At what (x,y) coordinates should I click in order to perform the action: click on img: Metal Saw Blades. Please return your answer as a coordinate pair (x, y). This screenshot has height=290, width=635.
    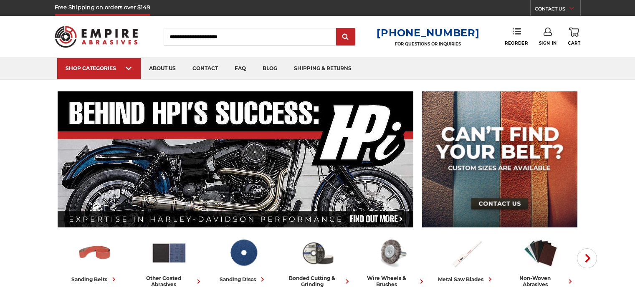
    Looking at the image, I should click on (466, 253).